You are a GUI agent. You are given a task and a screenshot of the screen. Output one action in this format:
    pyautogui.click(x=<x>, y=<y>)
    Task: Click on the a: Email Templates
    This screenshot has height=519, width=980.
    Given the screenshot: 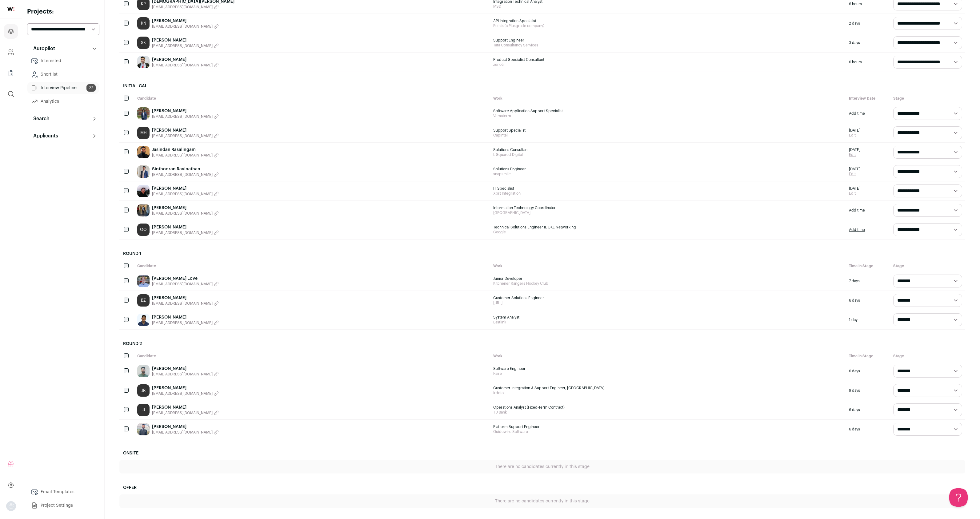 What is the action you would take?
    pyautogui.click(x=63, y=492)
    